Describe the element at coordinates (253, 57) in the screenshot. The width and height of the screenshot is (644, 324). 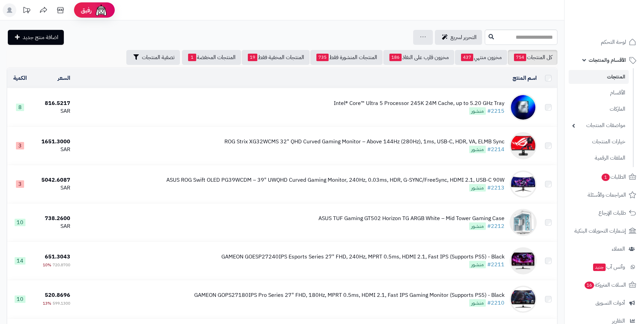
I see `span: 19` at that location.